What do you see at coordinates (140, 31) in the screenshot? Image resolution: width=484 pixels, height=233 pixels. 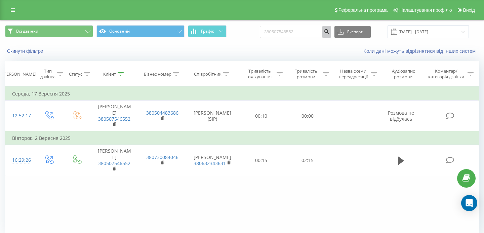 I see `button: Основний` at bounding box center [140, 31].